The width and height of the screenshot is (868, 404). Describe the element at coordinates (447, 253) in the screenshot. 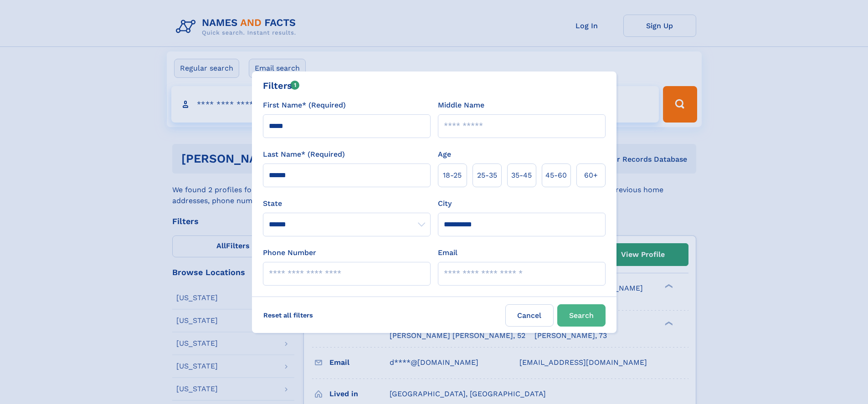

I see `label: Email` at that location.